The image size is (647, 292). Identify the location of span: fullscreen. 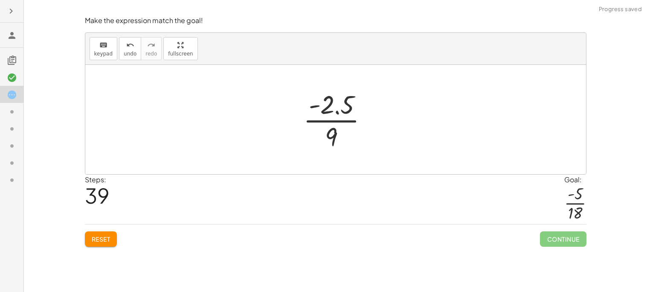
(180, 54).